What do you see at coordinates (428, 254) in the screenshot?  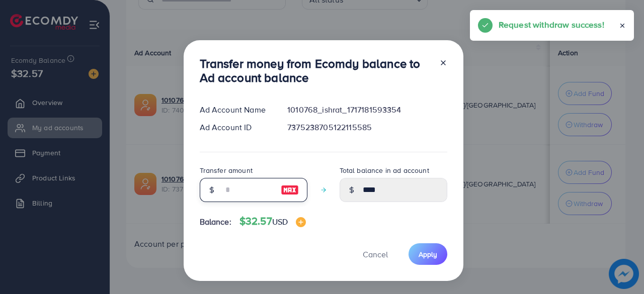 I see `span: Apply` at bounding box center [428, 254].